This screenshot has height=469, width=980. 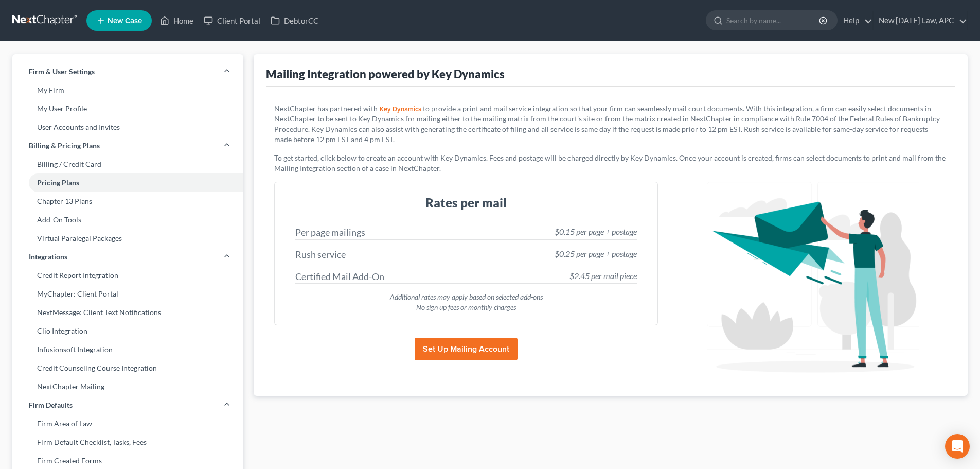 What do you see at coordinates (400, 109) in the screenshot?
I see `a: Key Dynamics` at bounding box center [400, 109].